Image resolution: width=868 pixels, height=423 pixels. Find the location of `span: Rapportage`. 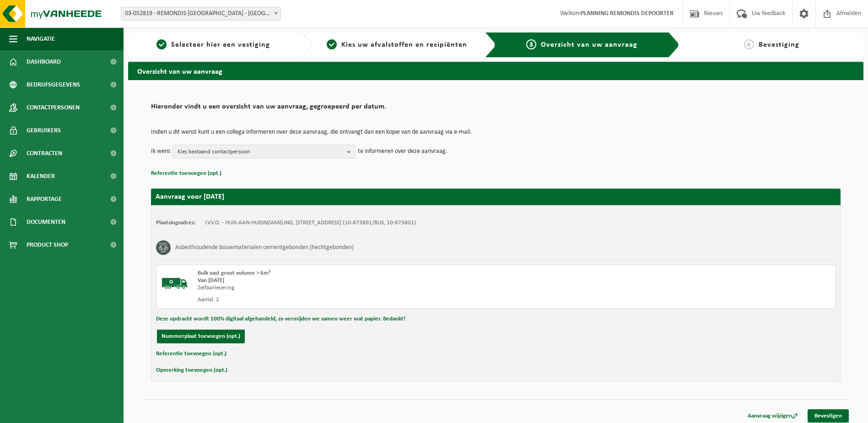

span: Rapportage is located at coordinates (44, 199).